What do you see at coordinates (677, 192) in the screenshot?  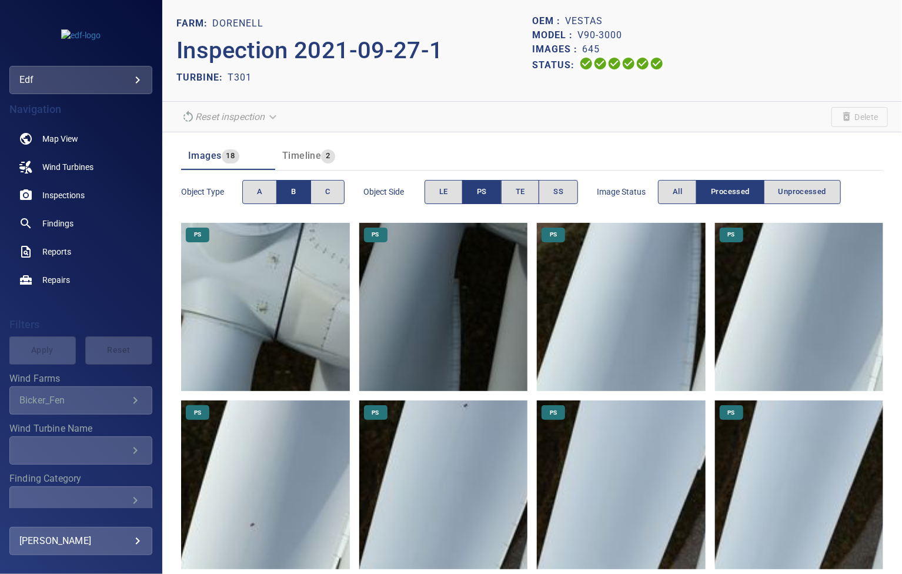 I see `button: All` at bounding box center [677, 192].